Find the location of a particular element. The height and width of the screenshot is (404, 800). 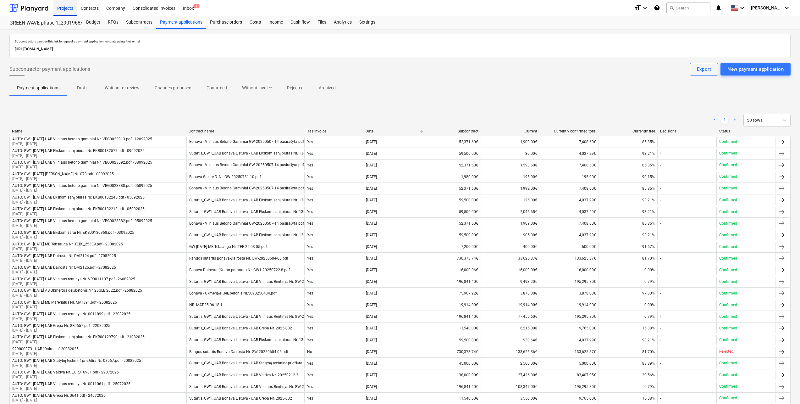

div: 1,909.00€ is located at coordinates (510, 223).